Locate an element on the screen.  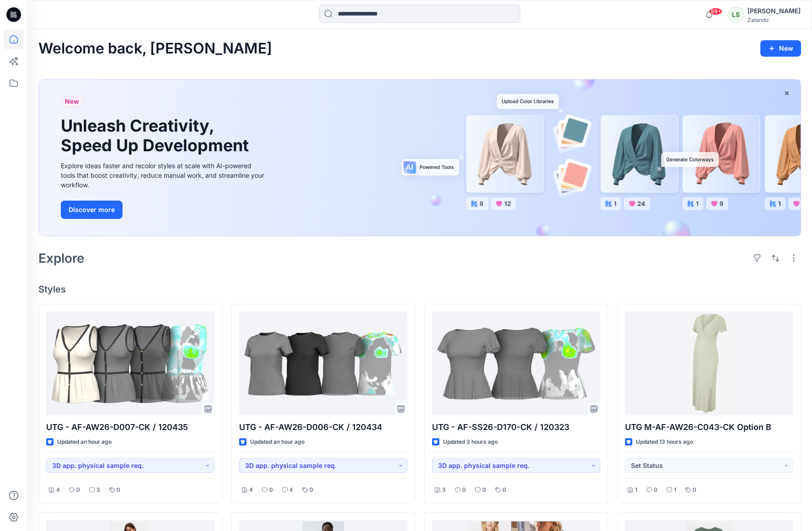
a: UTG - AF-AW26-D006-CK / 120434 is located at coordinates (323, 363).